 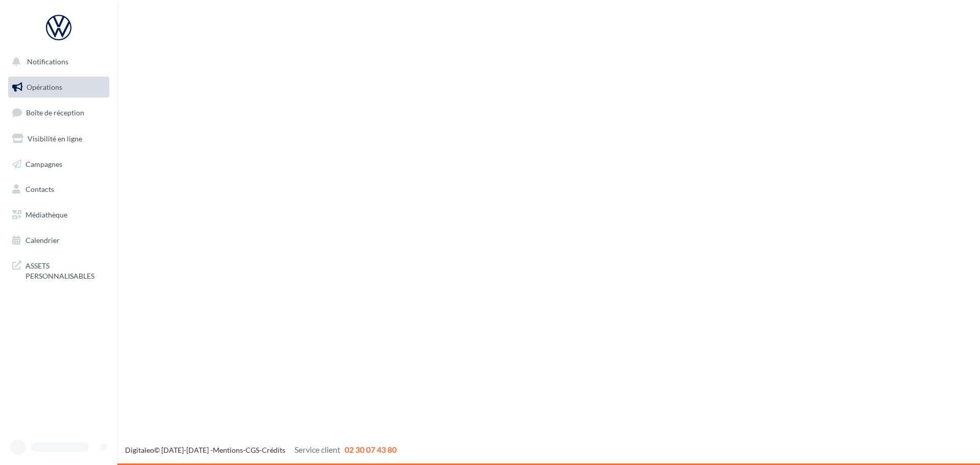 I want to click on span: 02 30 07 43 80, so click(x=370, y=449).